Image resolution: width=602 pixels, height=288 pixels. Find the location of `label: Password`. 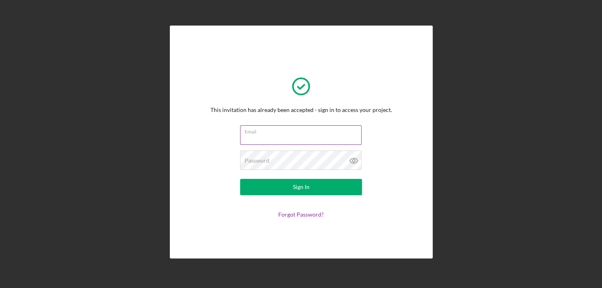

label: Password is located at coordinates (257, 161).